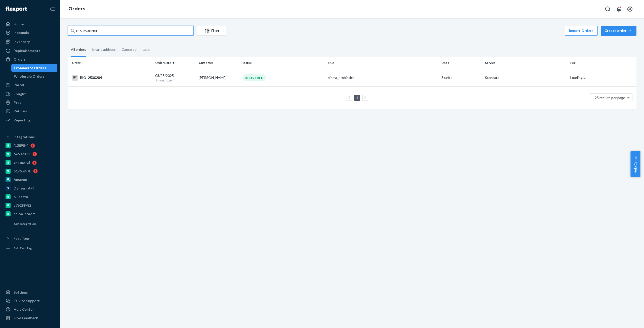 This screenshot has width=644, height=328. Describe the element at coordinates (30, 42) in the screenshot. I see `a: Inventory` at that location.